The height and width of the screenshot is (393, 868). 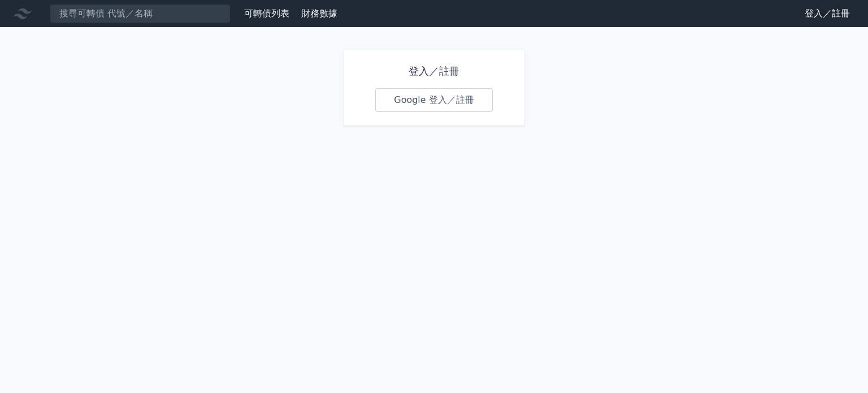 What do you see at coordinates (827, 13) in the screenshot?
I see `a: 登入／註冊` at bounding box center [827, 13].